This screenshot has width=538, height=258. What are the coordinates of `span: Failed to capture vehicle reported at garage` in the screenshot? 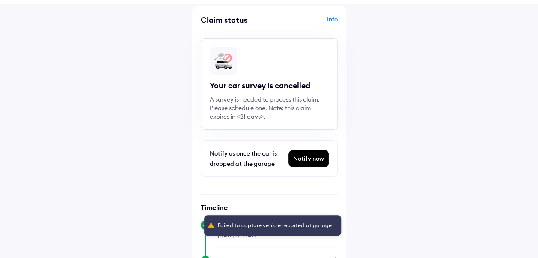 It's located at (275, 225).